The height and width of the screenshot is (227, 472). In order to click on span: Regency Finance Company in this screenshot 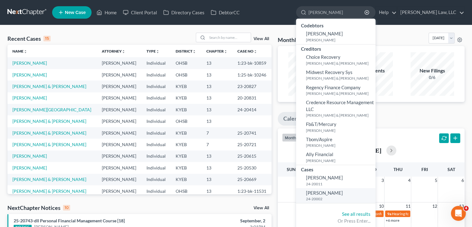, I will do `click(333, 87)`.